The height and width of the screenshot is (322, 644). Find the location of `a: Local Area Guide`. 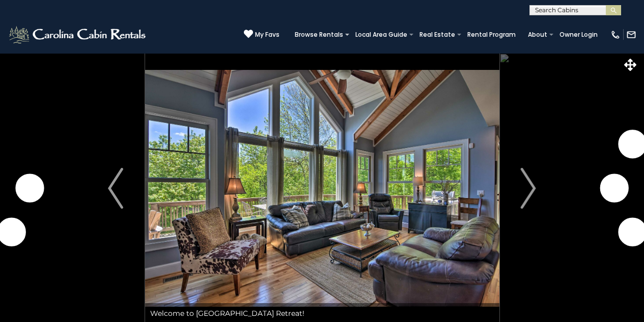

a: Local Area Guide is located at coordinates (382, 35).